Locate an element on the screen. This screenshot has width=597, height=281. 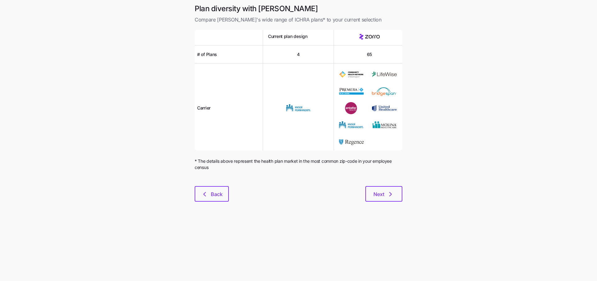
span: Back is located at coordinates (217, 194).